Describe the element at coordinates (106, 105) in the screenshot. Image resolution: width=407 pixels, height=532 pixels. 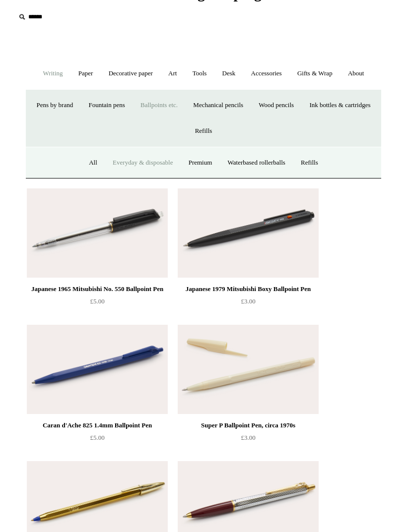
I see `a: Fountain pens` at that location.